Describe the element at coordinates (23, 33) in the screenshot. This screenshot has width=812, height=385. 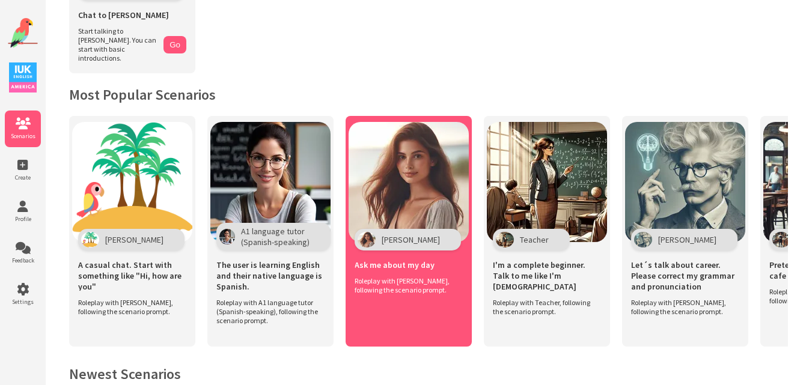
I see `img: Website Logo` at that location.